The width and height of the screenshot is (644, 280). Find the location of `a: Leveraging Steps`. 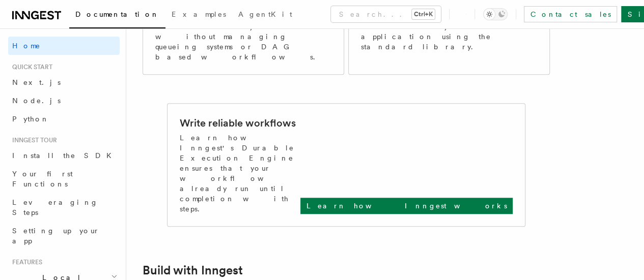

a: Leveraging Steps is located at coordinates (64, 207).